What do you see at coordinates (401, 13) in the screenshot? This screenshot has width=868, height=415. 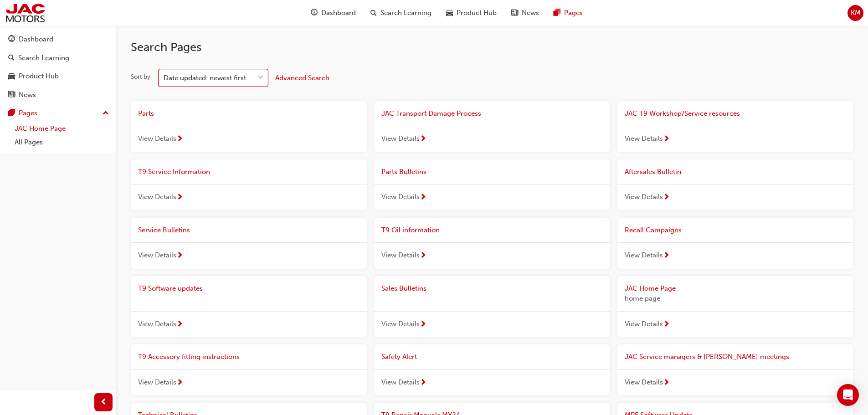 I see `a: search-iconSearch Learning` at bounding box center [401, 13].